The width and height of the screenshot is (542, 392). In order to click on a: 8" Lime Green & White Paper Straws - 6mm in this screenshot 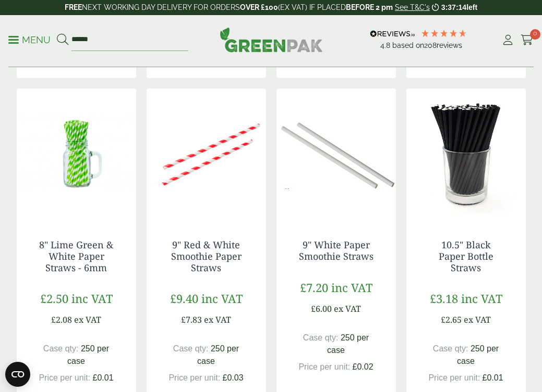, I will do `click(76, 256)`.